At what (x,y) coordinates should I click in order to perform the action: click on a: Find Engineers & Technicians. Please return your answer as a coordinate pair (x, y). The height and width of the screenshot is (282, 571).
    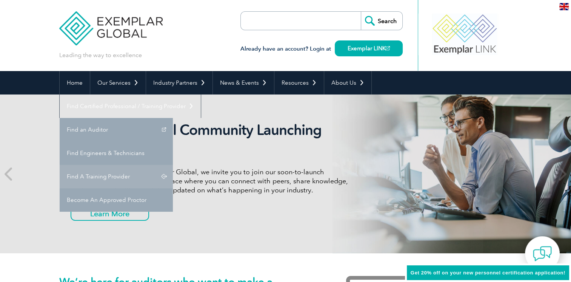
    Looking at the image, I should click on (116, 153).